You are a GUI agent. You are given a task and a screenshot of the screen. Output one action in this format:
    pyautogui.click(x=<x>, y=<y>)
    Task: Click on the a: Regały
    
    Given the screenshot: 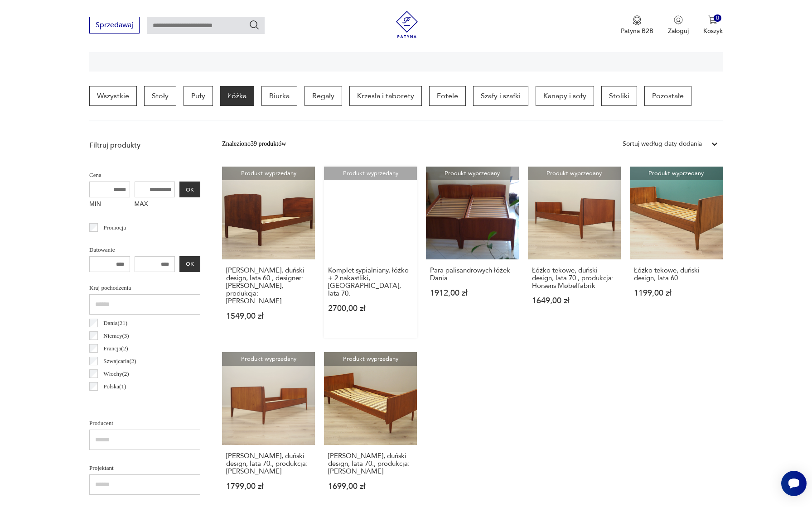 What is the action you would take?
    pyautogui.click(x=323, y=96)
    